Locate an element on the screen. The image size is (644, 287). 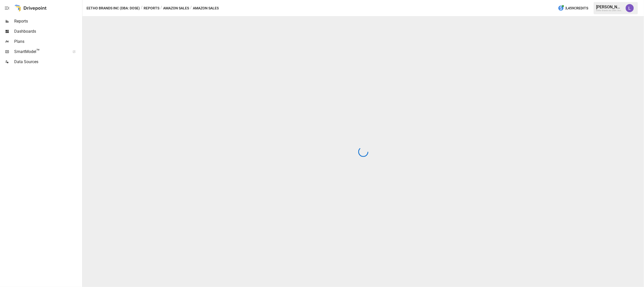
button: Reports is located at coordinates (151, 8).